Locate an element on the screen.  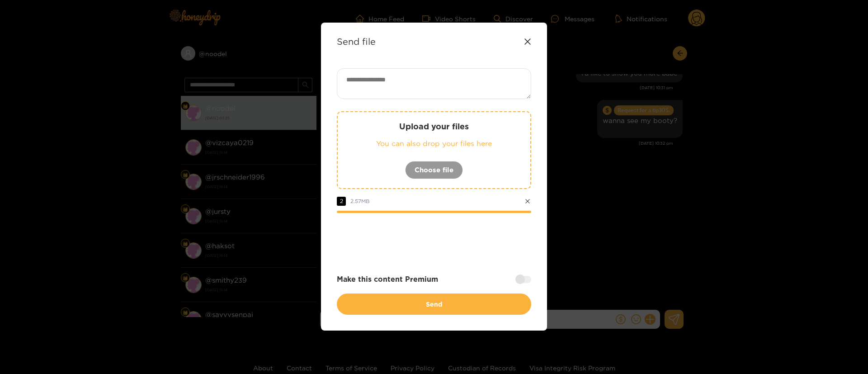
strong: Make this content Premium is located at coordinates (387, 279).